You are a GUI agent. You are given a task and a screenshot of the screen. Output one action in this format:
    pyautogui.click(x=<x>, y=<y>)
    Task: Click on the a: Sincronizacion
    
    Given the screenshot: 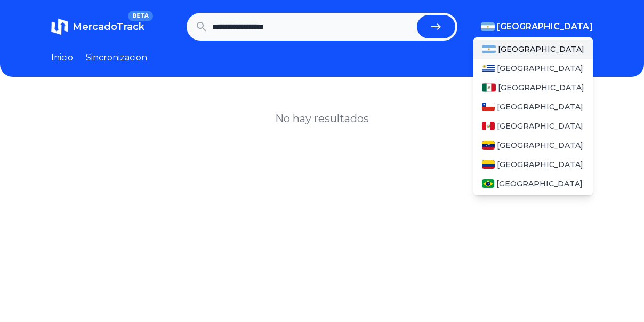 What is the action you would take?
    pyautogui.click(x=116, y=58)
    